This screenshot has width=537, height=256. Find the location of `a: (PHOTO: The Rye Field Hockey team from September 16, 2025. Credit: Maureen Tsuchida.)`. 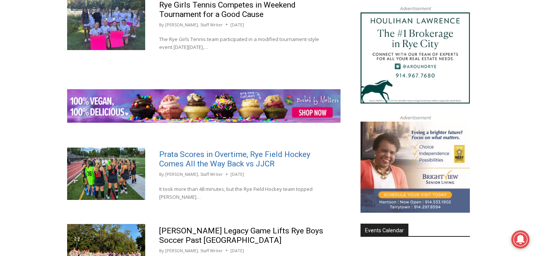

a: (PHOTO: The Rye Field Hockey team from September 16, 2025. Credit: Maureen Tsuchida.) is located at coordinates (106, 174).